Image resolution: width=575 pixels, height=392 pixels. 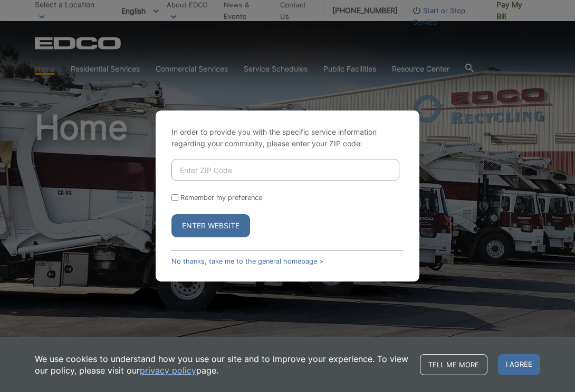 I want to click on p: In order to provide you with the specific service information regarding your community, please en..., so click(x=288, y=138).